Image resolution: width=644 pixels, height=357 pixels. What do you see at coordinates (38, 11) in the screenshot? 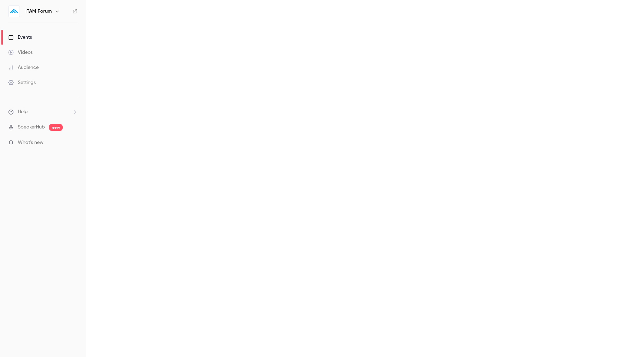
I see `h6: ITAM Forum` at bounding box center [38, 11].